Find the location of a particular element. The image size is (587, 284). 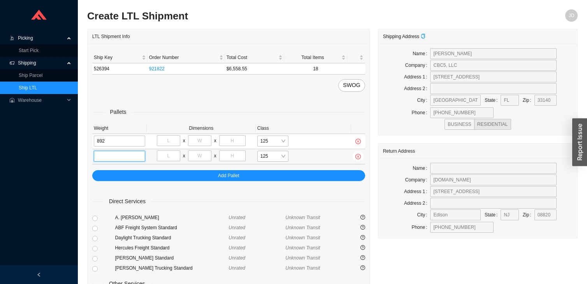

div: Daylight Trucking Standard is located at coordinates (172, 238).